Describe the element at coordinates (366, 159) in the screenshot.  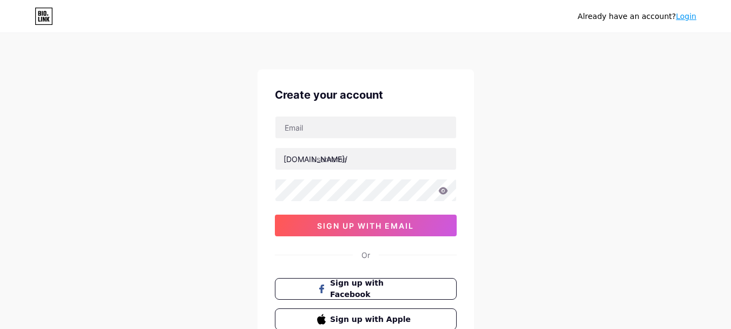
I see `input: username` at that location.